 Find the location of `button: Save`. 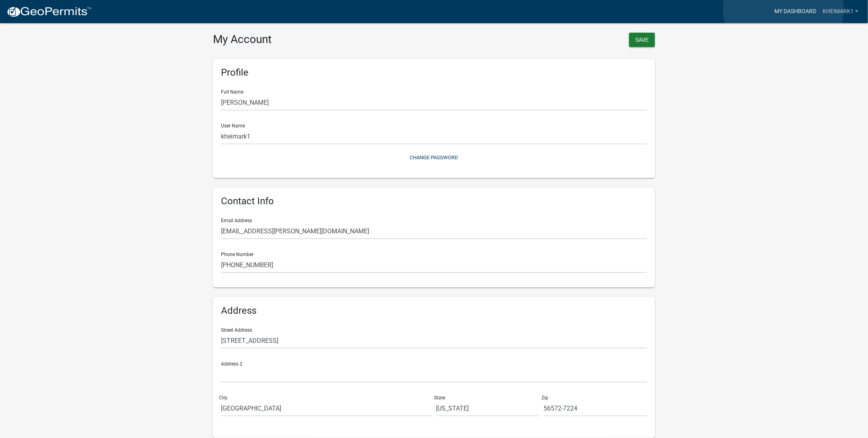

button: Save is located at coordinates (642, 40).